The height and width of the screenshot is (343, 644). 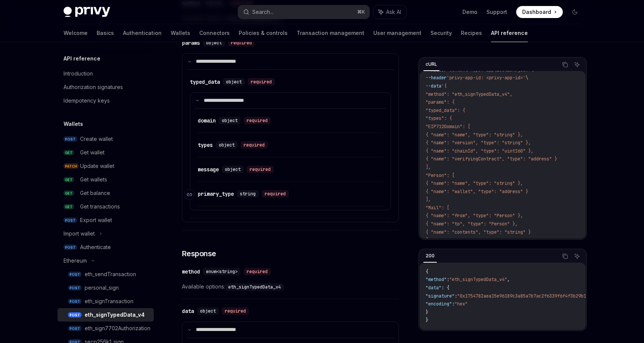 What do you see at coordinates (79, 234) in the screenshot?
I see `div: Import wallet` at bounding box center [79, 234].